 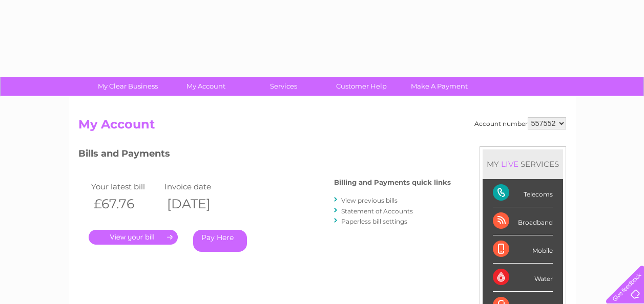 I want to click on td: Invoice date, so click(x=199, y=186).